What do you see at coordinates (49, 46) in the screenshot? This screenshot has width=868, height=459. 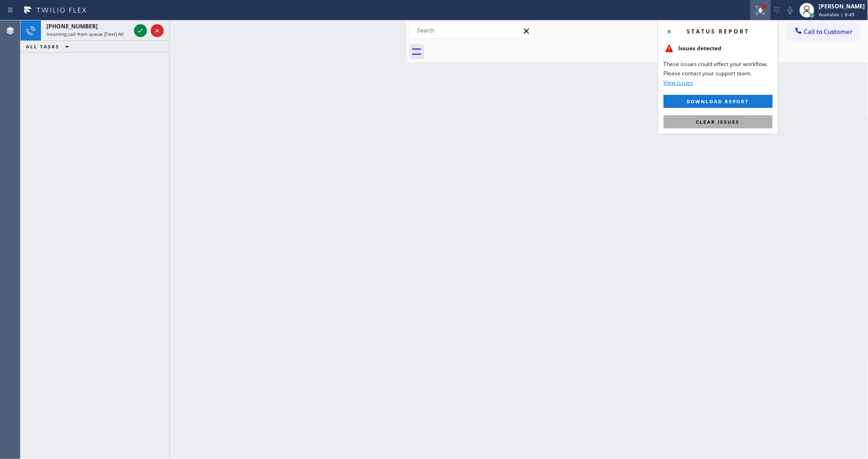 I see `button: ALL TASKS` at bounding box center [49, 46].